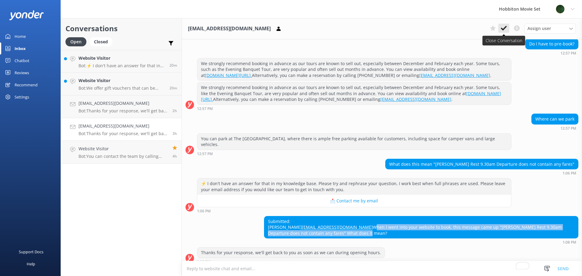  I want to click on div: Closed, so click(101, 42).